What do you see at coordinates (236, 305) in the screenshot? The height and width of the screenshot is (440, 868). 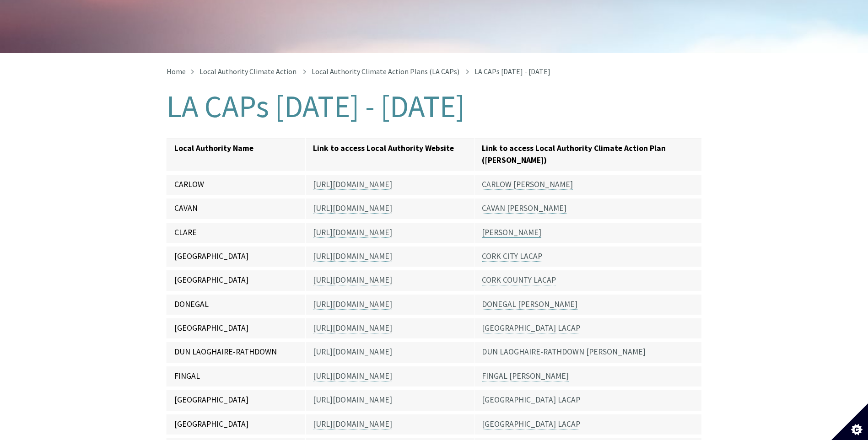 I see `td: DONEGAL` at bounding box center [236, 305].